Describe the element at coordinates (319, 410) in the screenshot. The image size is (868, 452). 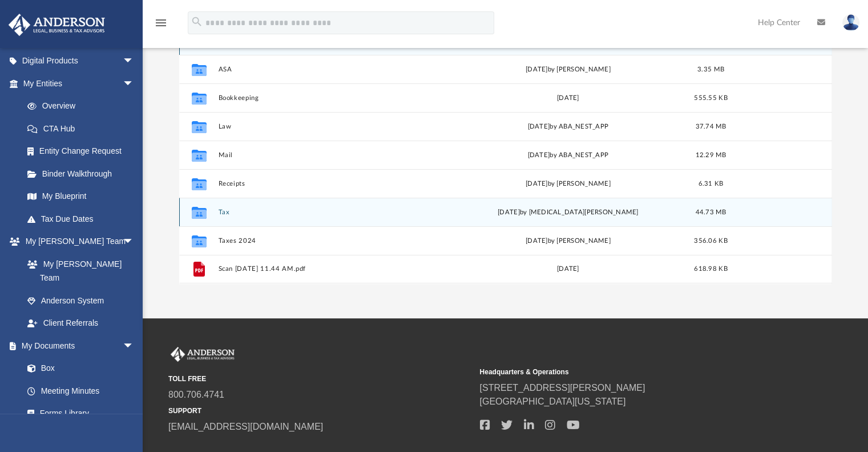
I see `small: SUPPORT` at that location.